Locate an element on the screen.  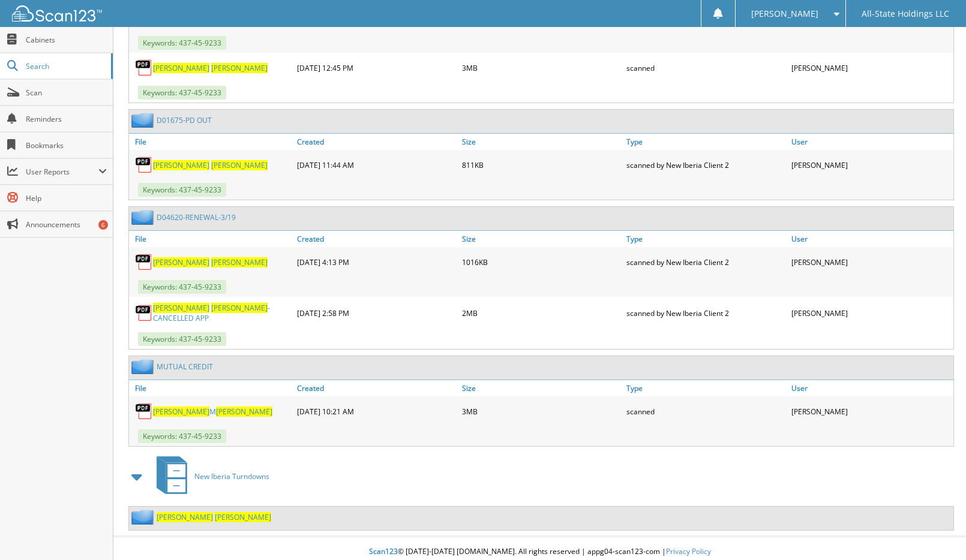
span: Help is located at coordinates (66, 198).